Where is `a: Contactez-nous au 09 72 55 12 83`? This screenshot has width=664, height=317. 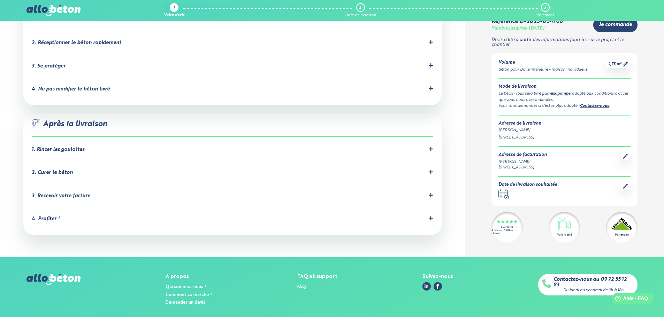
a: Contactez-nous au 09 72 55 12 83 is located at coordinates (593, 283).